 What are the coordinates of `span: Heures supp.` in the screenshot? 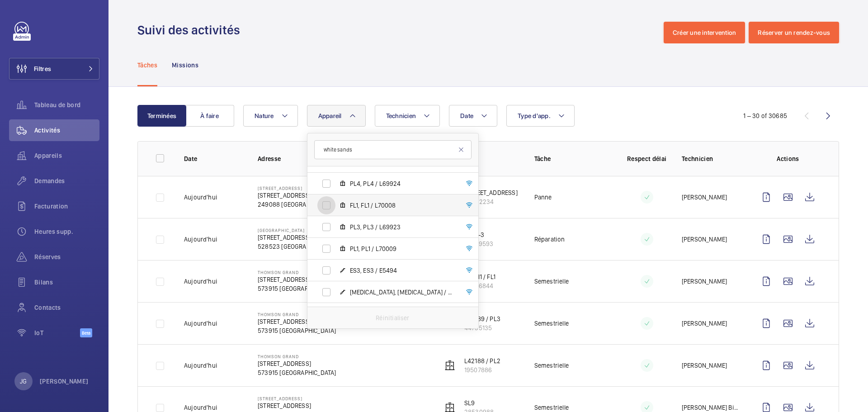 It's located at (67, 231).